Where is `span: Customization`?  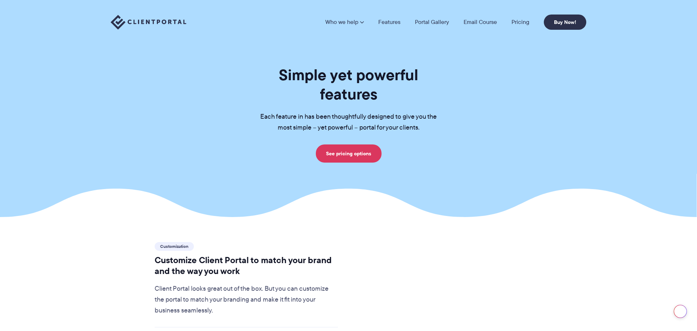
span: Customization is located at coordinates (174, 246).